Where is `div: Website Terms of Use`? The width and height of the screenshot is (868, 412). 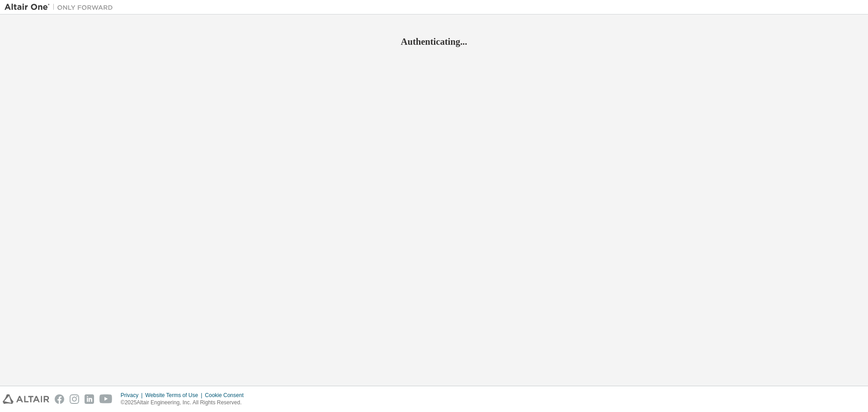
div: Website Terms of Use is located at coordinates (175, 395).